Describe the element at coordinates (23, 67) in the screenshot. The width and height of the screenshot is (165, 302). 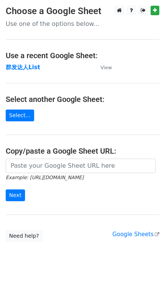
I see `strong: 群发达人List` at that location.